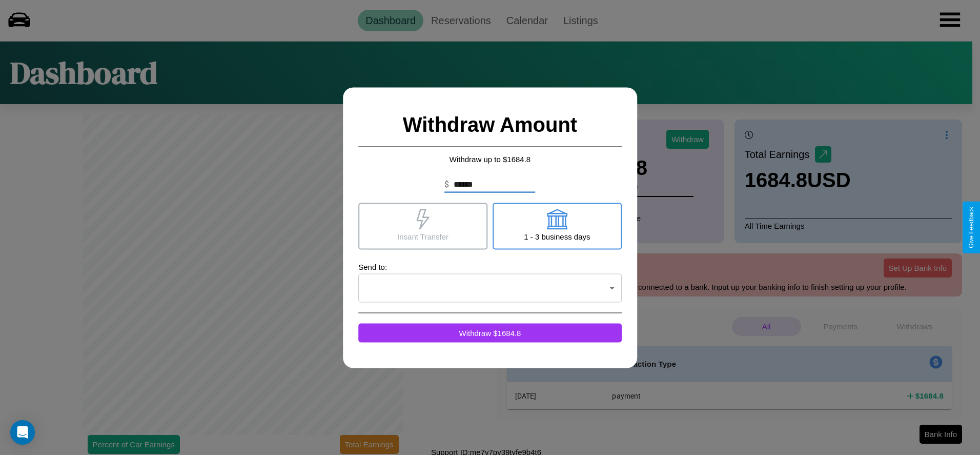 This screenshot has width=980, height=455. Describe the element at coordinates (972, 228) in the screenshot. I see `div: Give Feedback` at that location.